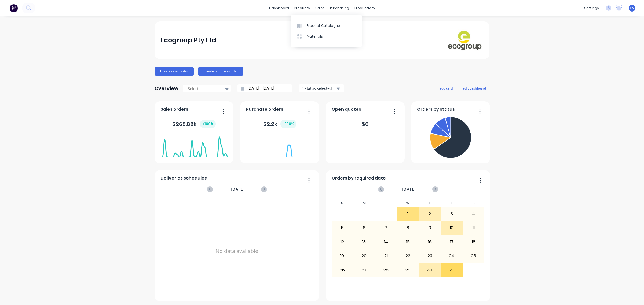 The image size is (644, 305). I want to click on div: 27, so click(364, 270).